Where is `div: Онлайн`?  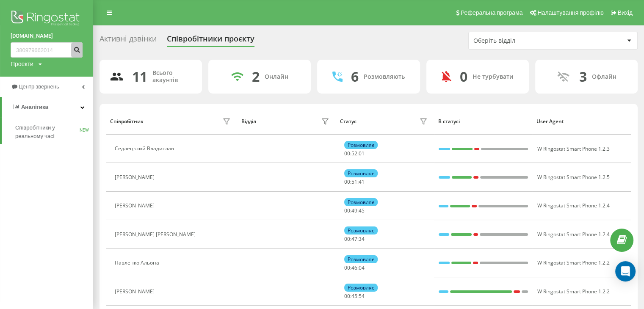 div: Онлайн is located at coordinates (276, 77).